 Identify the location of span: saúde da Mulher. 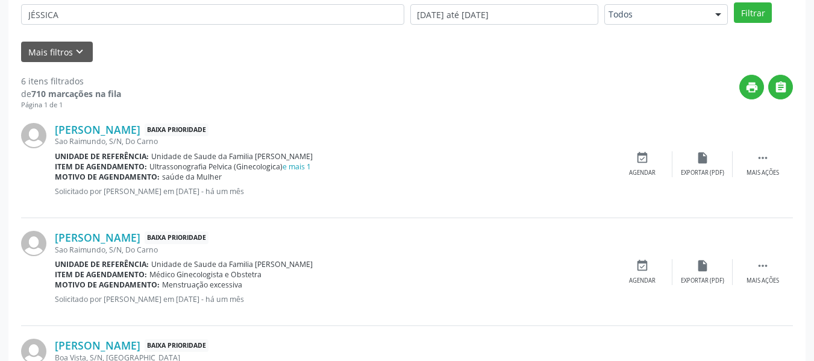
(192, 177).